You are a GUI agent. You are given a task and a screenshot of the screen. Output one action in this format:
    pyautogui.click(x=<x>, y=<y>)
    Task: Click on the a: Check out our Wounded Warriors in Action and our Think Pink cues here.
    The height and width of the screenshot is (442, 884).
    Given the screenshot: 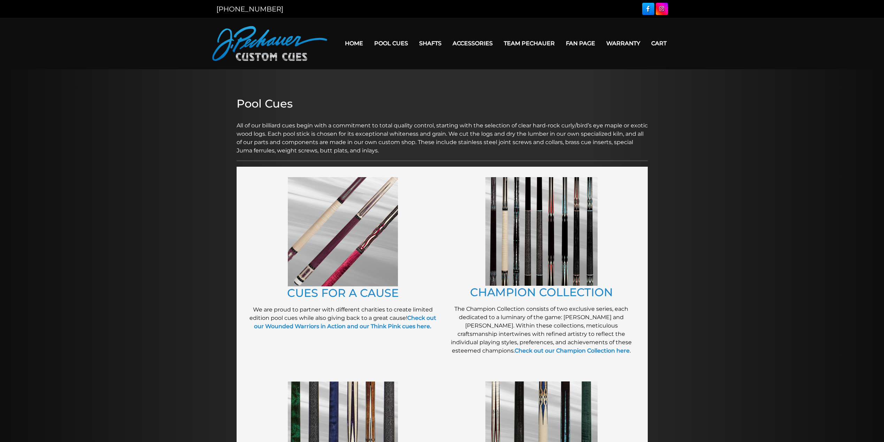 What is the action you would take?
    pyautogui.click(x=345, y=322)
    